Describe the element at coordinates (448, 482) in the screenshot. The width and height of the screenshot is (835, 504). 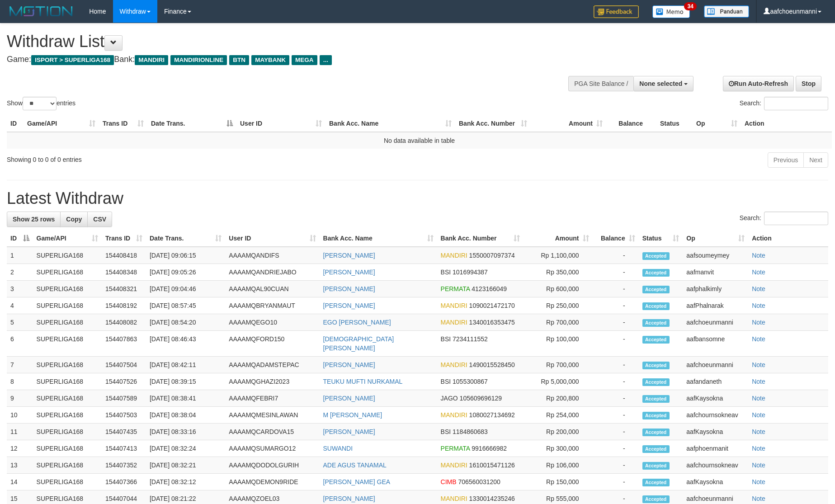
I see `span: CIMB` at that location.